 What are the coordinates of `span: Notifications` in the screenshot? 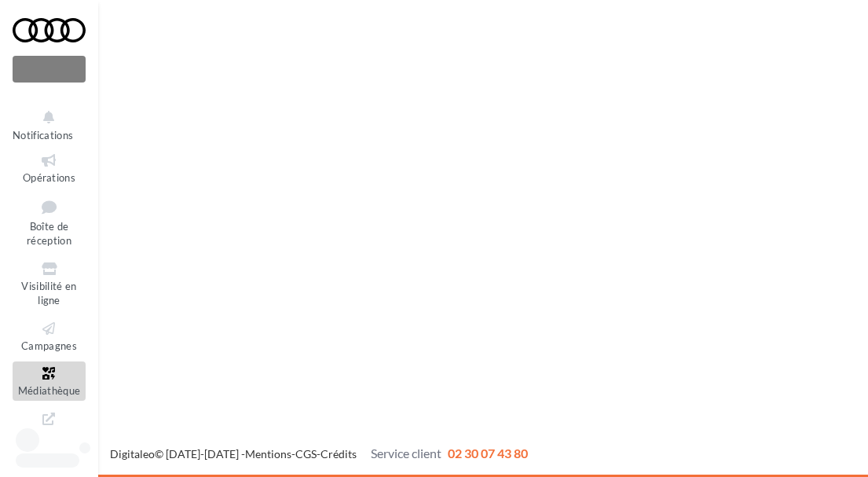 It's located at (42, 135).